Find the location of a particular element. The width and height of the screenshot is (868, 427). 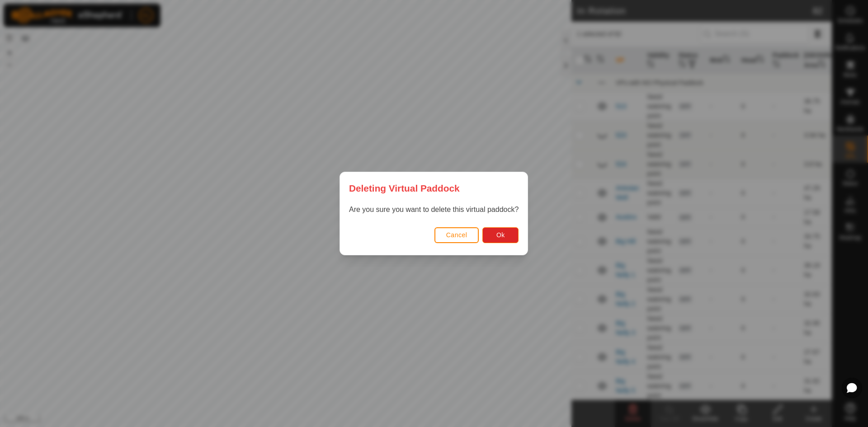

button: Cancel is located at coordinates (456, 235).